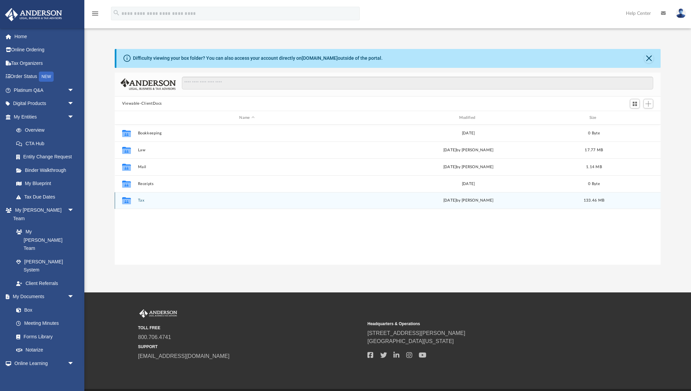 This screenshot has height=391, width=691. I want to click on a: CTA Hub, so click(47, 143).